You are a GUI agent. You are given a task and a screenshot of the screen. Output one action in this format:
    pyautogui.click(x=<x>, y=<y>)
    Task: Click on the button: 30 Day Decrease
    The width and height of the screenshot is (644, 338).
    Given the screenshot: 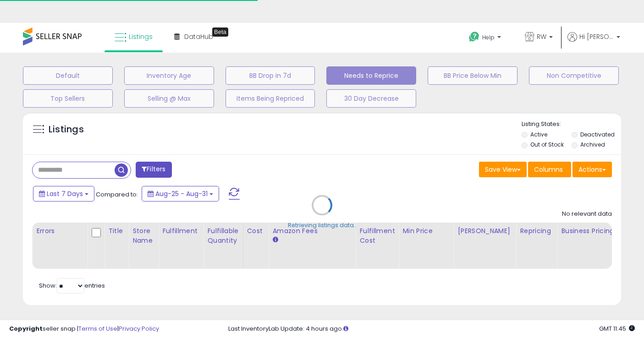 What is the action you would take?
    pyautogui.click(x=371, y=99)
    